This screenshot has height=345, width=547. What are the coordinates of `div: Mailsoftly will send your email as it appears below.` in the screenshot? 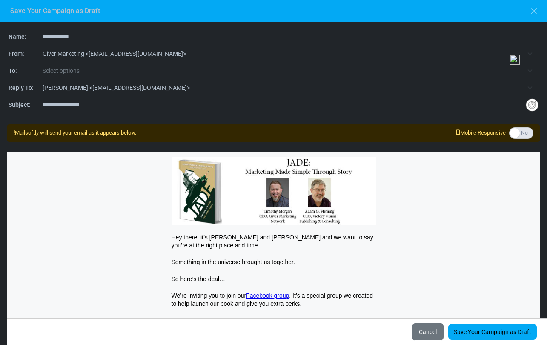 It's located at (75, 133).